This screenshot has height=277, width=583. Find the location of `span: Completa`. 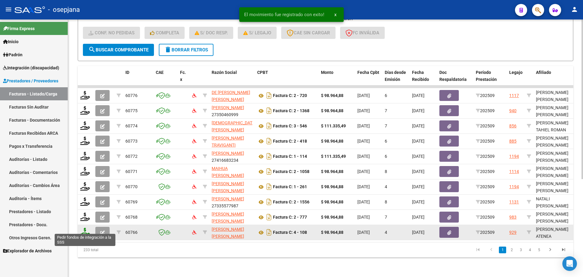

span: Completa is located at coordinates (165, 33).